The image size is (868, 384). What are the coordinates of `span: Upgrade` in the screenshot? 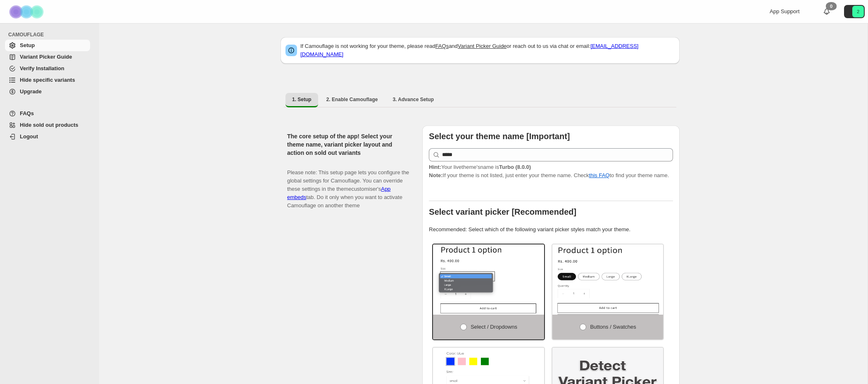 It's located at (31, 91).